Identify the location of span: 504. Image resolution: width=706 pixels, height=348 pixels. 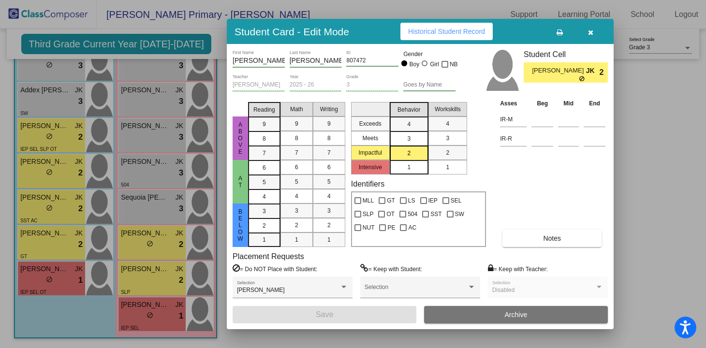
(412, 214).